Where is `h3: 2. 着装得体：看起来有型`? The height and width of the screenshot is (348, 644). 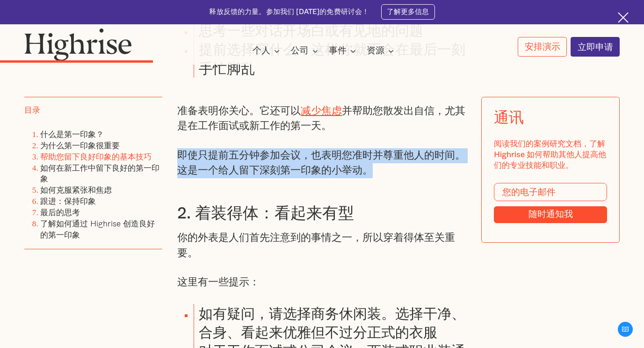 h3: 2. 着装得体：看起来有型 is located at coordinates (322, 213).